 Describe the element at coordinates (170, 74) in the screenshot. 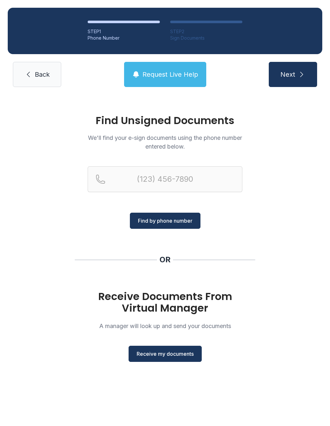

I see `span: Request Live Help` at that location.